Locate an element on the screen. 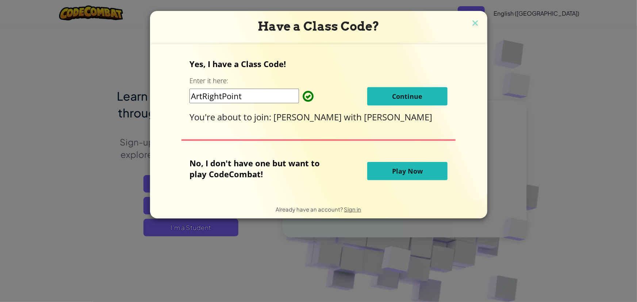  a: Sign in is located at coordinates (353, 209).